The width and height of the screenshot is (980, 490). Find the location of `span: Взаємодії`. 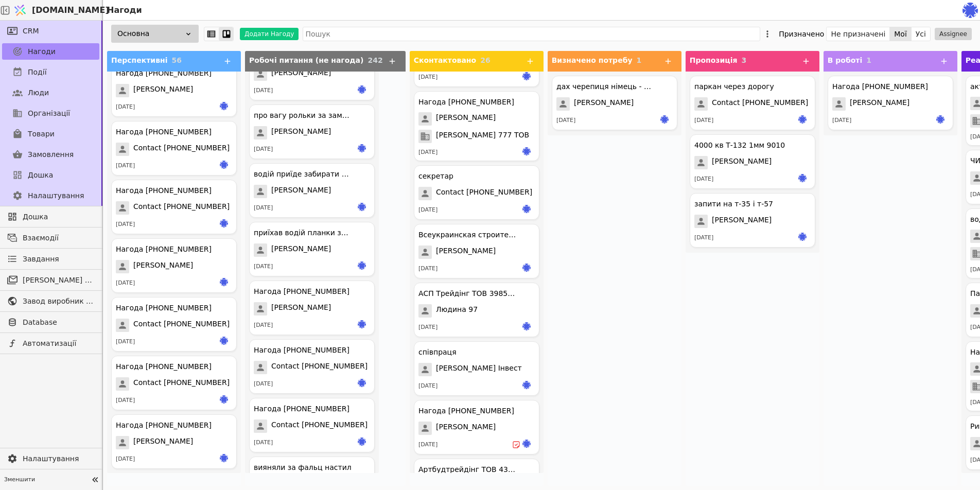

span: Взаємодії is located at coordinates (58, 238).